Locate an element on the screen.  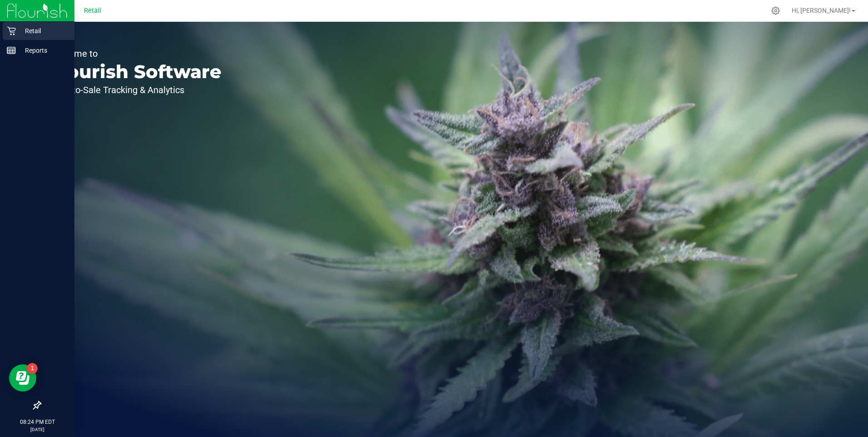
inline-svg: Retail is located at coordinates (11, 31).